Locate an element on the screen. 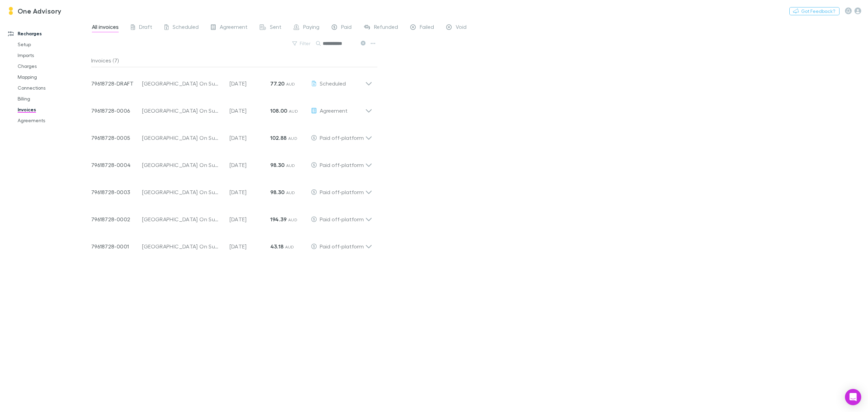  strong: 194.39 is located at coordinates (279, 219).